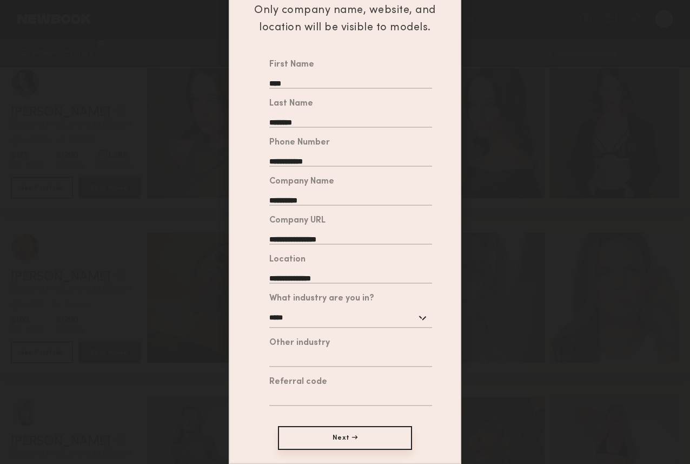  I want to click on button: Next →, so click(345, 438).